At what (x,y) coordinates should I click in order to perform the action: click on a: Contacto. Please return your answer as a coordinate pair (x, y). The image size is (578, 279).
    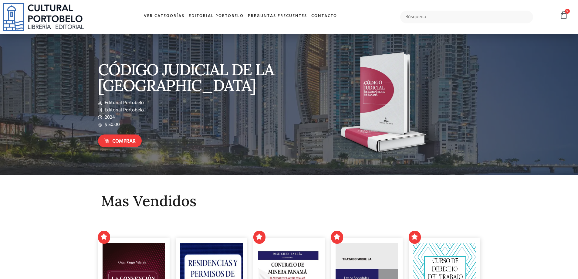
    Looking at the image, I should click on (324, 16).